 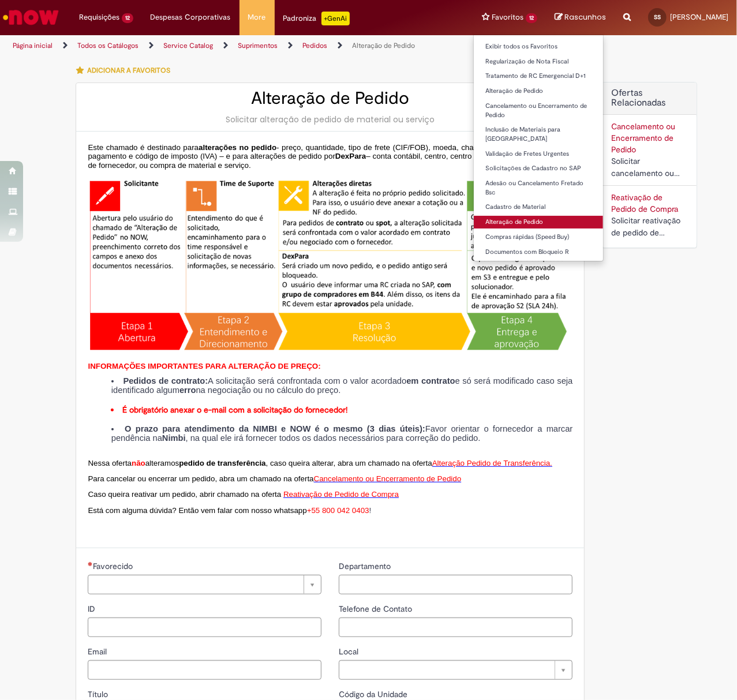 What do you see at coordinates (491, 463) in the screenshot?
I see `a: Alteração Pedido de Transferência` at bounding box center [491, 463].